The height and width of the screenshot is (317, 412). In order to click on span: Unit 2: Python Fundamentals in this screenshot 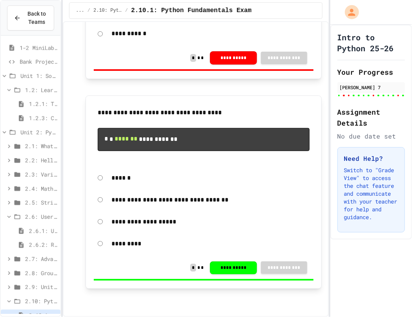, I will do `click(39, 132)`.